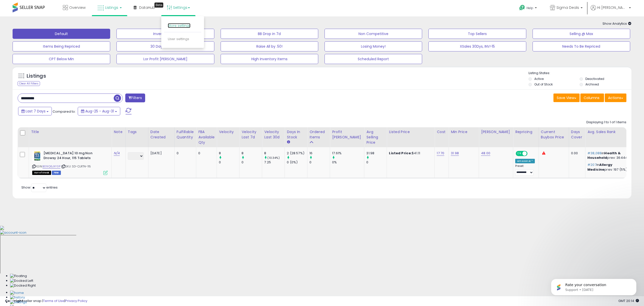 Image resolution: width=644 pixels, height=306 pixels. What do you see at coordinates (99, 111) in the screenshot?
I see `button: Aug-25 - Aug-31` at bounding box center [99, 111].